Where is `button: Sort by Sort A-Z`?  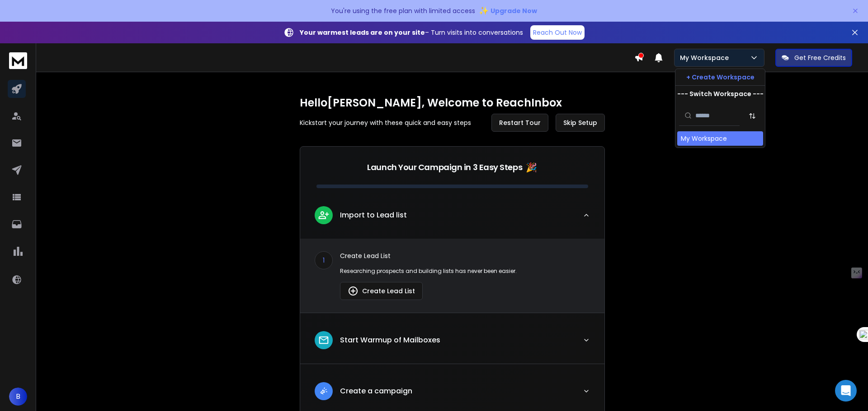
button: Sort by Sort A-Z is located at coordinates (752, 116).